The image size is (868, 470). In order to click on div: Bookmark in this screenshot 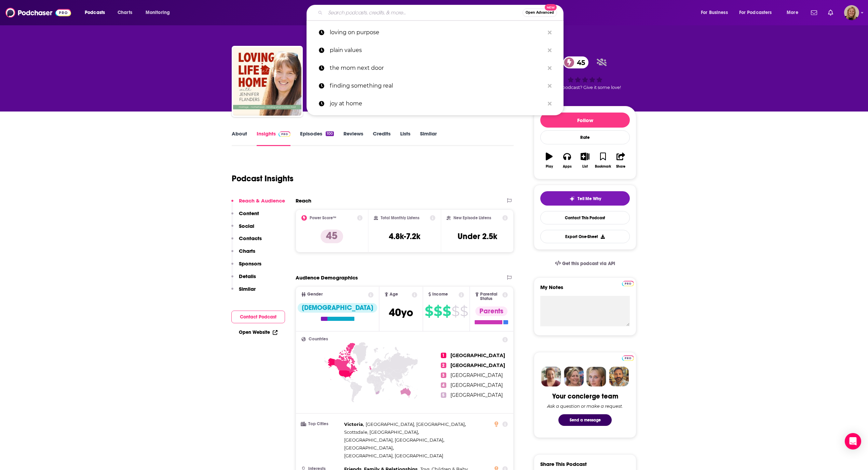, I will do `click(603, 167)`.